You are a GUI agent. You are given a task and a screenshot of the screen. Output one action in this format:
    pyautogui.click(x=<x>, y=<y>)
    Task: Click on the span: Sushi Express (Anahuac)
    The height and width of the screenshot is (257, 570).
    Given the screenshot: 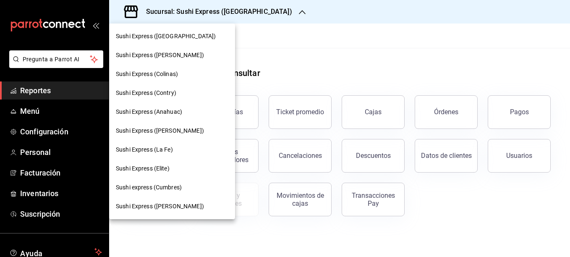 What is the action you would take?
    pyautogui.click(x=149, y=112)
    